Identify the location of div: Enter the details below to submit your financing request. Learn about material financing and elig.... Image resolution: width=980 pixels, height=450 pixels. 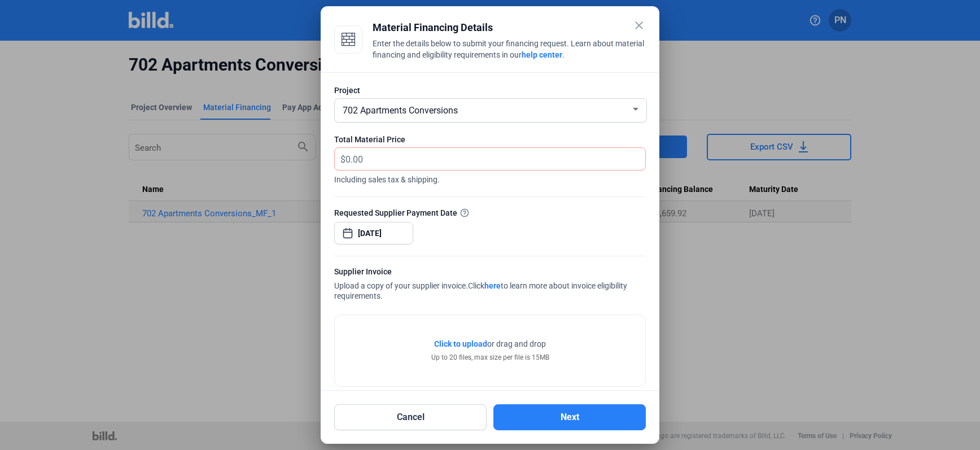
(509, 50).